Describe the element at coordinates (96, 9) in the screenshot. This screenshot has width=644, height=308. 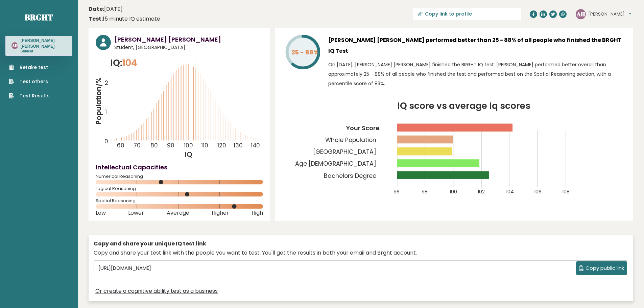
I see `b: Date:` at that location.